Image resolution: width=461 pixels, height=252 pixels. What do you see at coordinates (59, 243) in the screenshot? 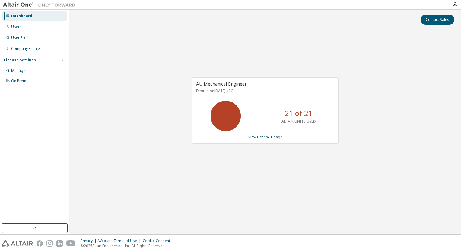
I see `img: linkedin.svg` at bounding box center [59, 243].